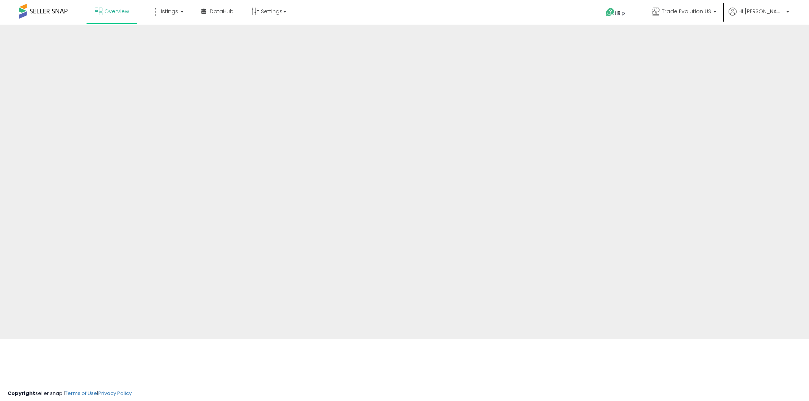 The width and height of the screenshot is (809, 401). I want to click on i: Get Help, so click(610, 12).